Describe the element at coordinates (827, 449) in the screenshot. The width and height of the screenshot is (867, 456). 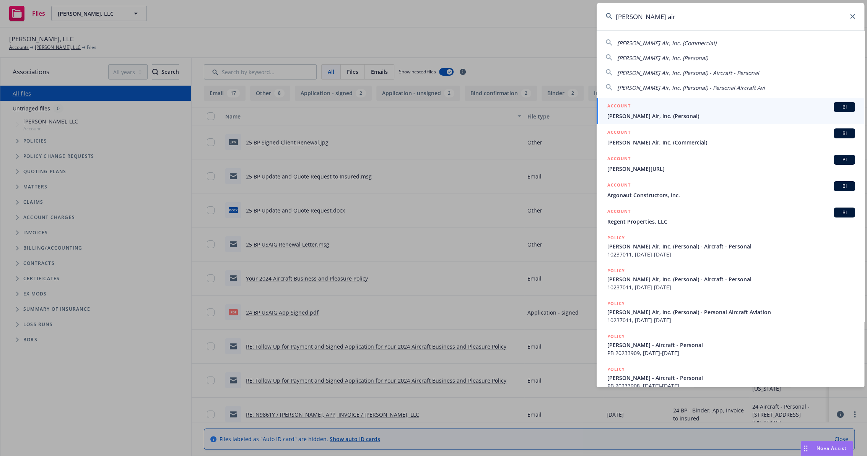
I see `button: Nova Assist` at that location.